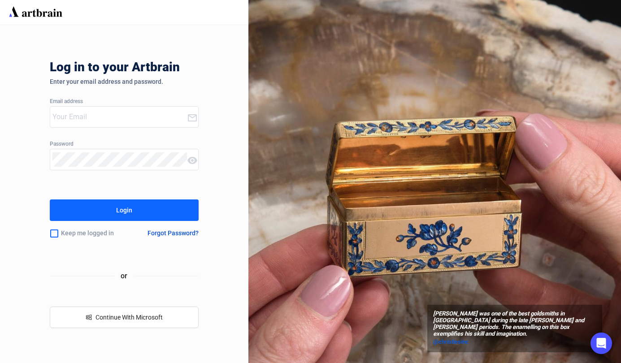  I want to click on input: Your Email, so click(120, 117).